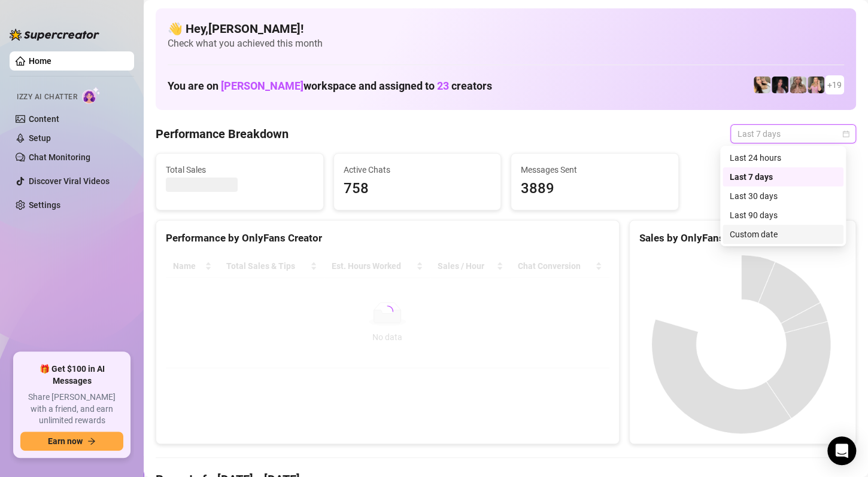  What do you see at coordinates (65, 442) in the screenshot?
I see `span: Earn now` at bounding box center [65, 442].